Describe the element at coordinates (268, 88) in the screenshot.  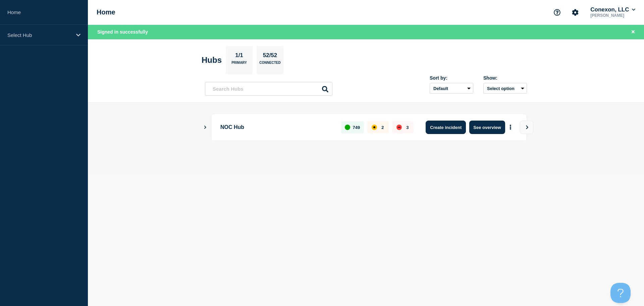
I see `input: Search Hubs` at that location.